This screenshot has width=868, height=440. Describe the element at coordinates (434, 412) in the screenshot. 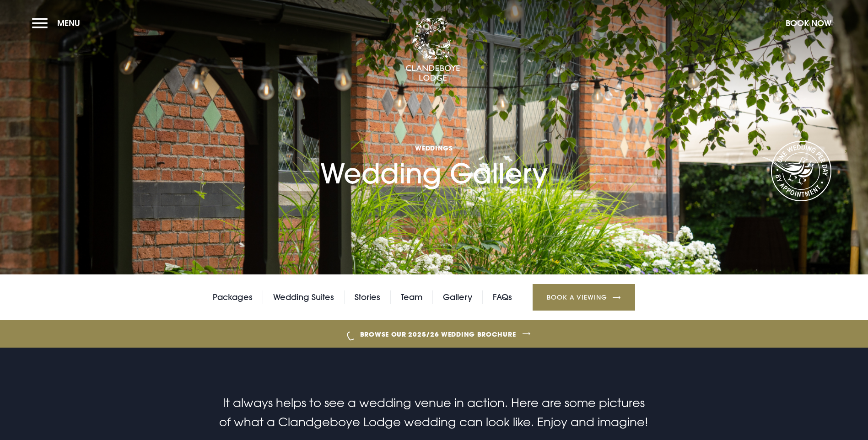

I see `p: It always helps to see a wedding venue in action. Here are some pictures of what a Clandgeboye Lo...` at that location.